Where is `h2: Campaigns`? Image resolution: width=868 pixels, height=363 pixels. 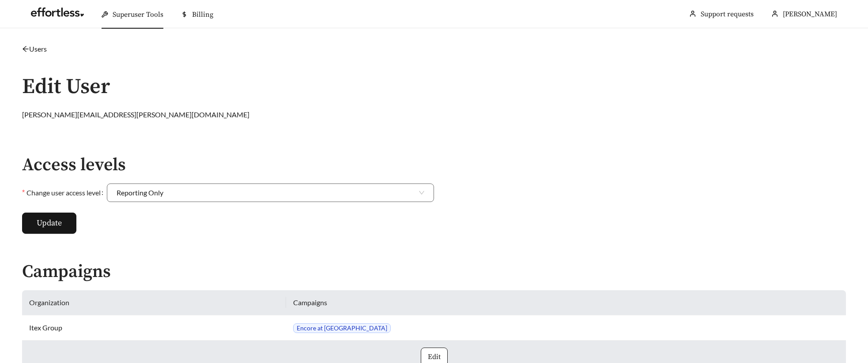
h2: Campaigns is located at coordinates (434, 272).